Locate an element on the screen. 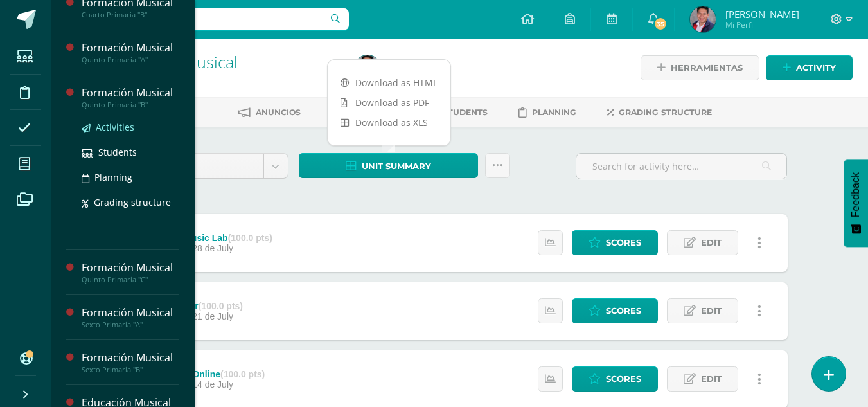  a: Herramientas is located at coordinates (699, 67).